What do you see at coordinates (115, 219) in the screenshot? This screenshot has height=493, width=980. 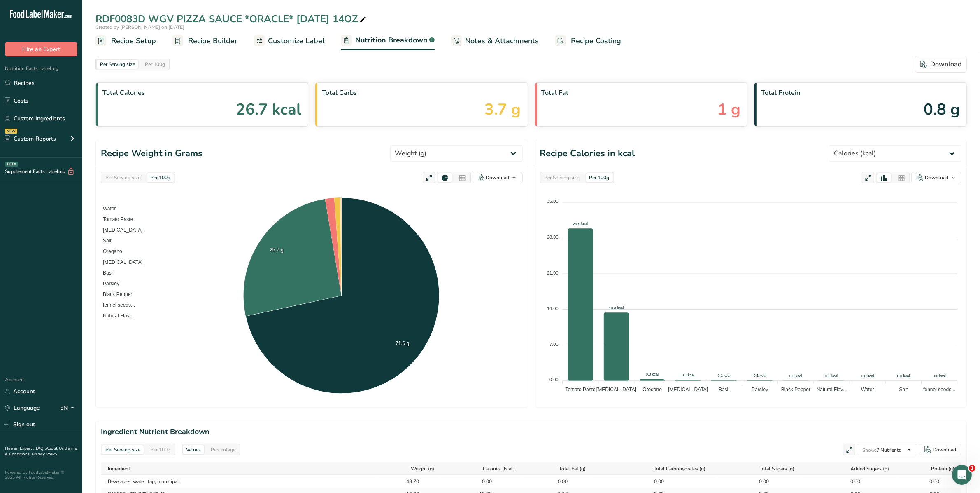 I see `span: Tomato Paste` at bounding box center [115, 219].